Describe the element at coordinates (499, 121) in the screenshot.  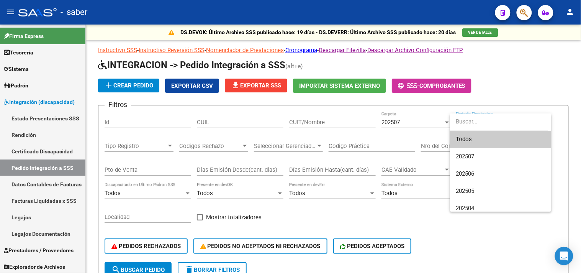
I see `input: dropdown search` at that location.